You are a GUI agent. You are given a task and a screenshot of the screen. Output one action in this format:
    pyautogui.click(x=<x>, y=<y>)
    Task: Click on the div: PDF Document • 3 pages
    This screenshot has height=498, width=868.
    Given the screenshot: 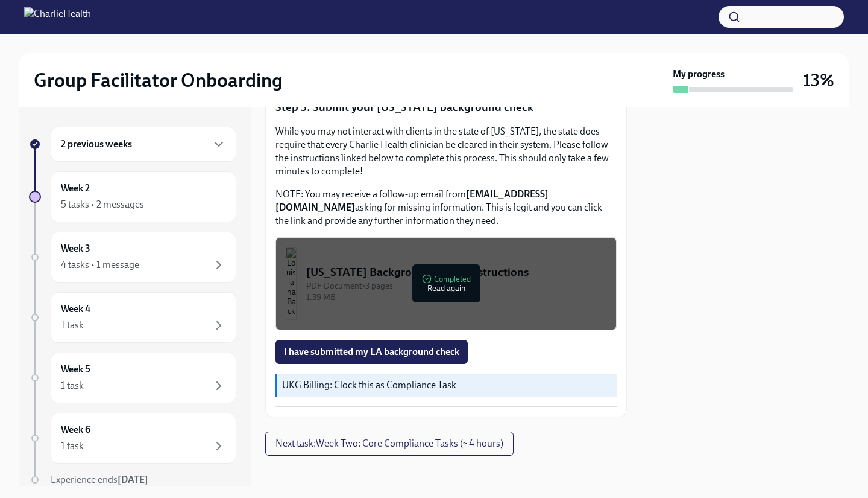 What is the action you would take?
    pyautogui.click(x=456, y=286)
    